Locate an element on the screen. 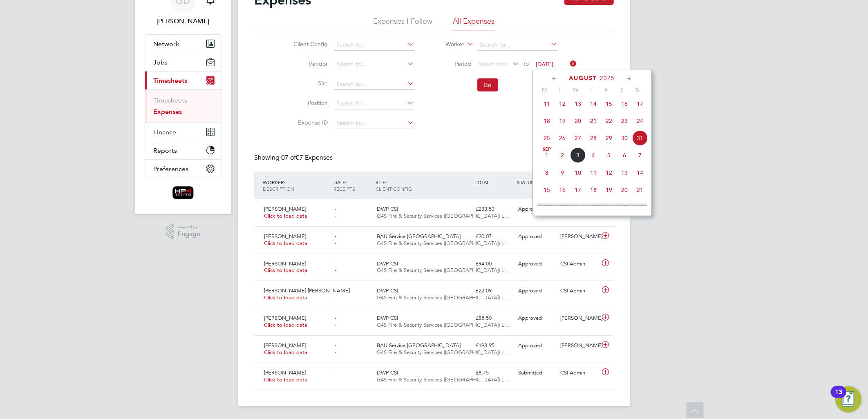 This screenshot has height=419, width=868. span: 27 is located at coordinates (578, 138).